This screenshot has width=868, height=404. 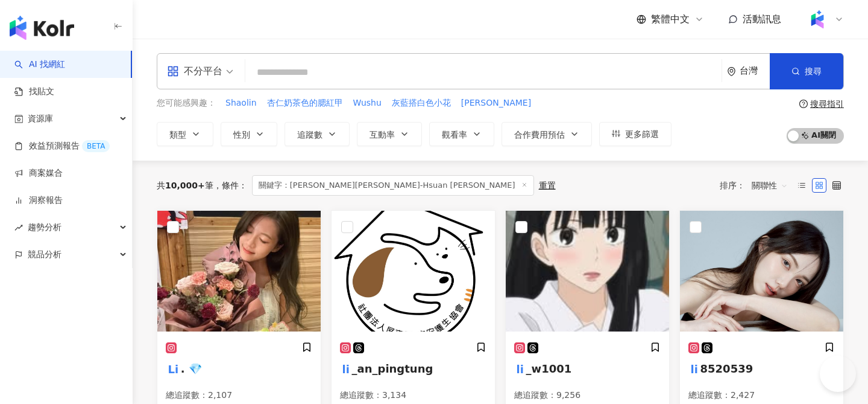 I want to click on button: Wushu, so click(x=367, y=103).